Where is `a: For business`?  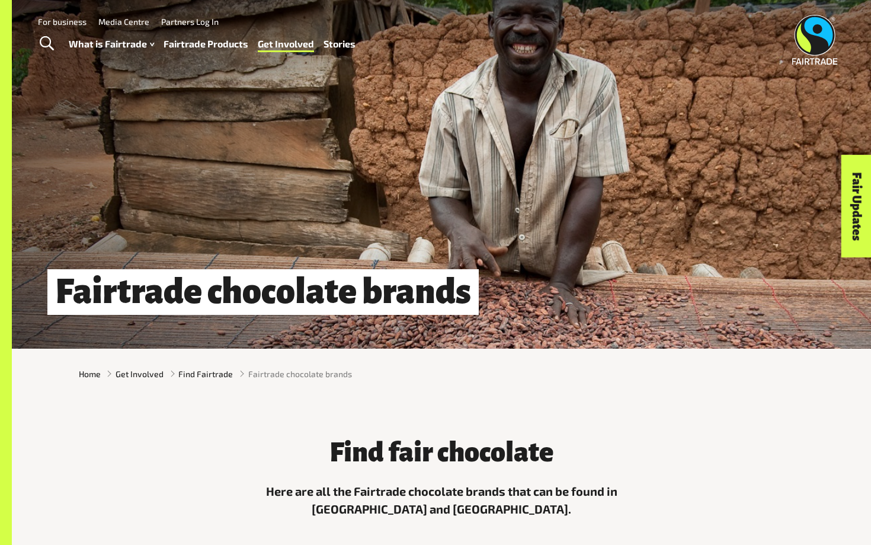
a: For business is located at coordinates (62, 21).